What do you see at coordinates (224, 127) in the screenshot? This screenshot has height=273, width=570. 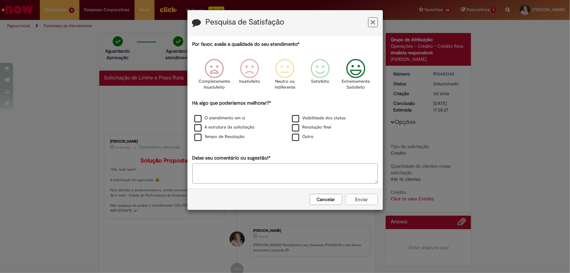 I see `label: A estrutura da solicitação` at bounding box center [224, 127].